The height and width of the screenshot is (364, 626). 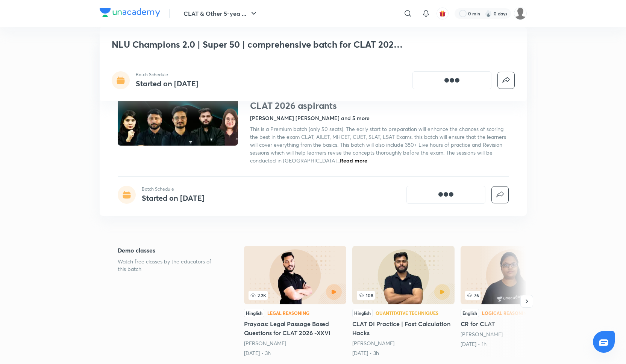 I want to click on div: 20th Sep • 1h, so click(x=511, y=344).